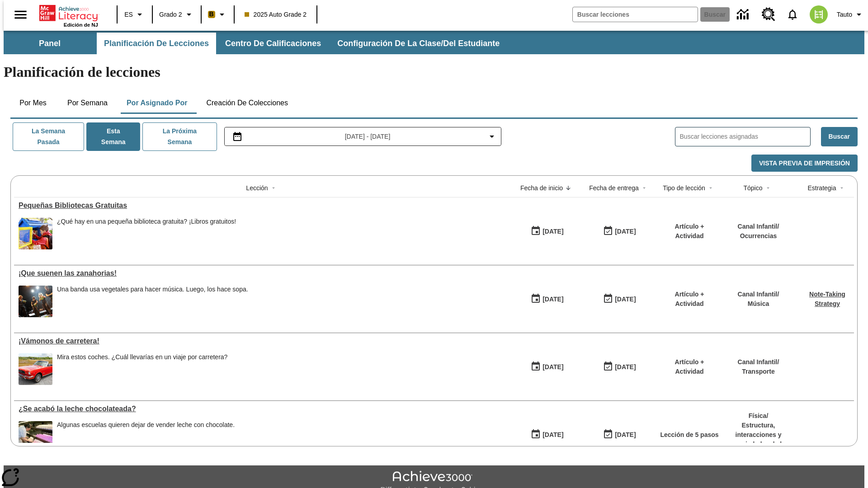 The height and width of the screenshot is (488, 868). Describe the element at coordinates (157, 103) in the screenshot. I see `button: Por asignado por` at that location.